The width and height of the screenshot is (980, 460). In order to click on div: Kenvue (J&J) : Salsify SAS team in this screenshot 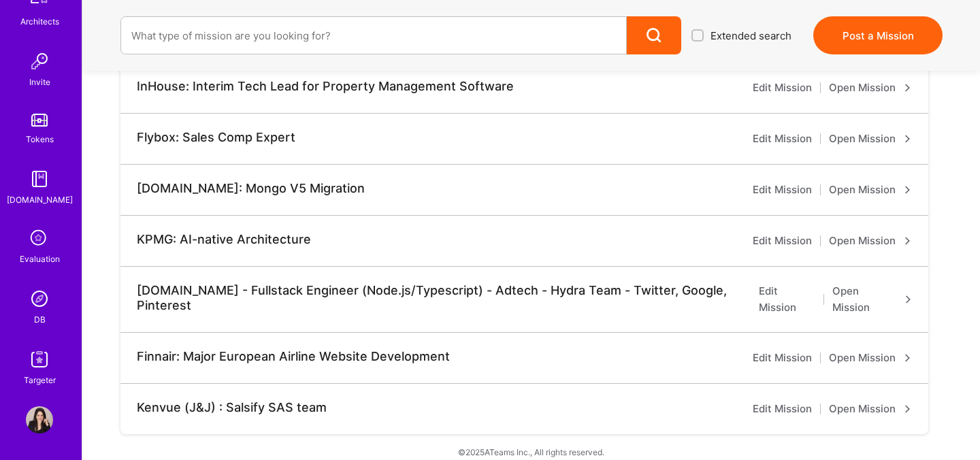, I will do `click(232, 408)`.